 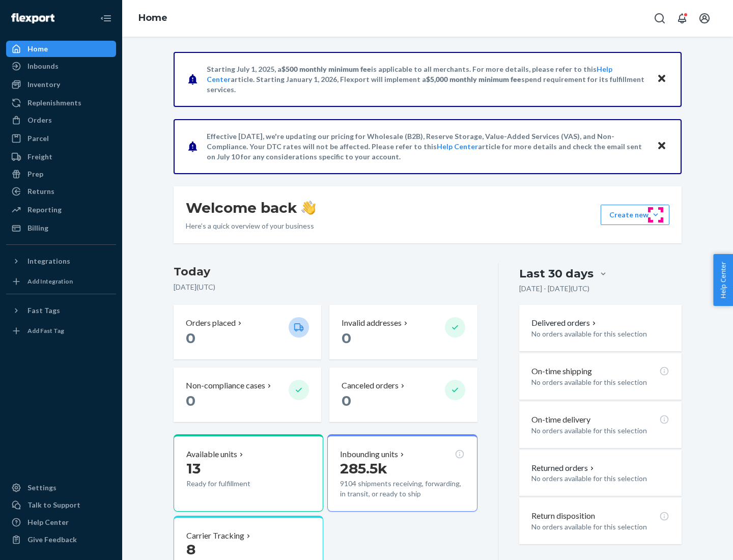 I want to click on p: On-time delivery, so click(x=561, y=419).